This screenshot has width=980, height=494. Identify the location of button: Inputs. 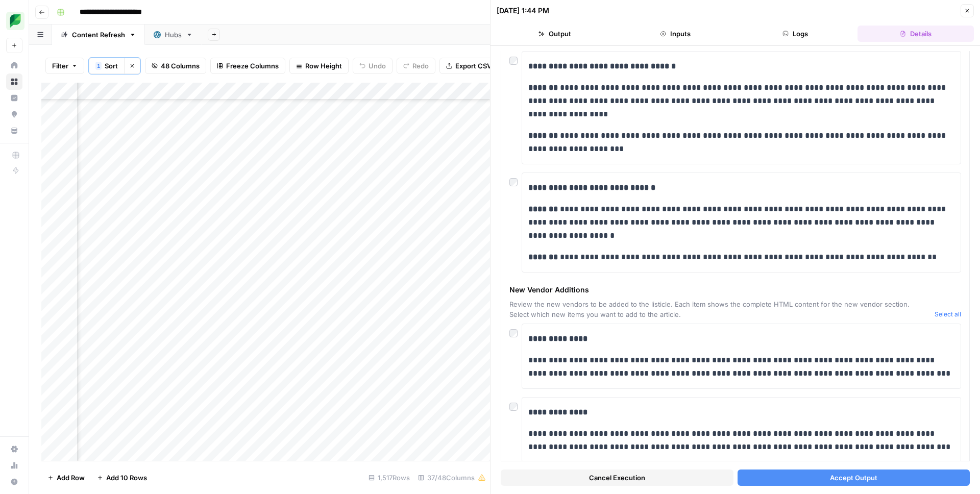
(675, 34).